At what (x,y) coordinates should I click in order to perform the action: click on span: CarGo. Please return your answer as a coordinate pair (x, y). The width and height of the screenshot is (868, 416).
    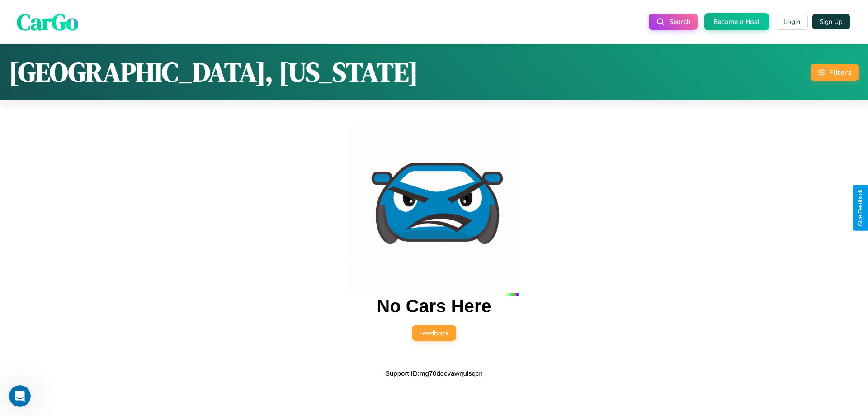
    Looking at the image, I should click on (47, 22).